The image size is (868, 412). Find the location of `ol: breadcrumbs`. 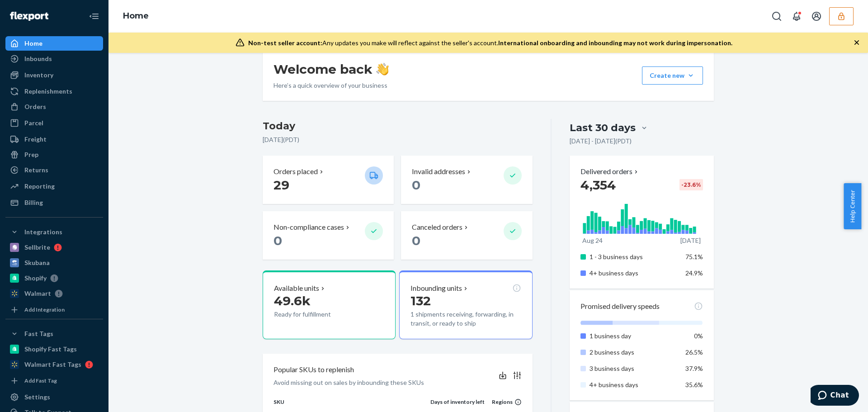

ol: breadcrumbs is located at coordinates (136, 16).